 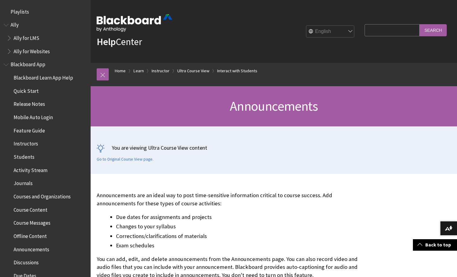 What do you see at coordinates (23, 182) in the screenshot?
I see `span: Journals` at bounding box center [23, 182].